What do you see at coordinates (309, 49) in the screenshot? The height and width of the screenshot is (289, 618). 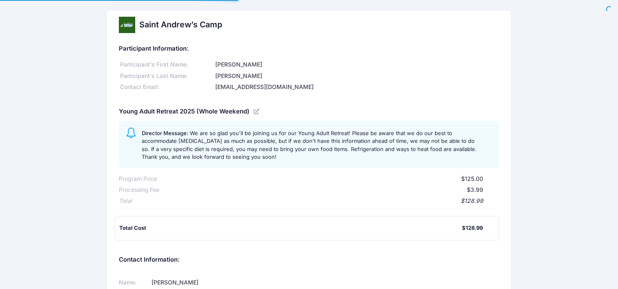 I see `h5: Participant Information:` at bounding box center [309, 49].